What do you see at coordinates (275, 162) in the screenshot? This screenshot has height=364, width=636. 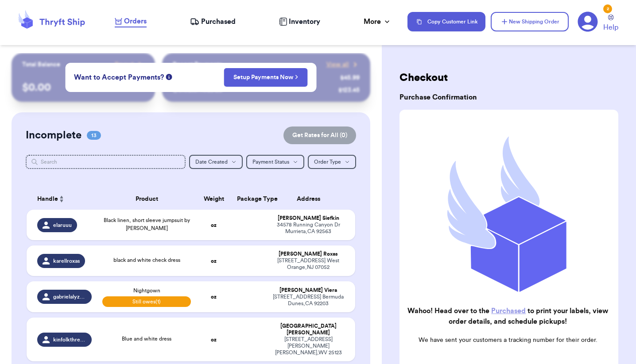 I see `button: Payment Status` at bounding box center [275, 162].